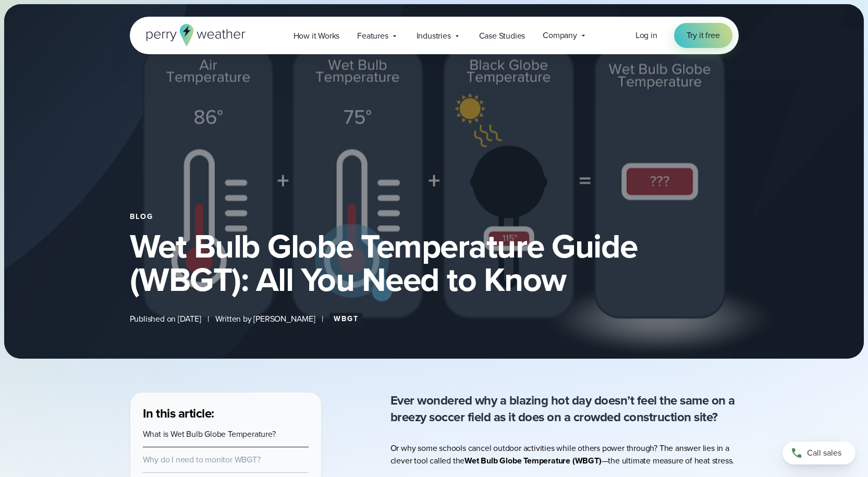 Image resolution: width=868 pixels, height=477 pixels. Describe the element at coordinates (703, 35) in the screenshot. I see `a: Try it free` at that location.